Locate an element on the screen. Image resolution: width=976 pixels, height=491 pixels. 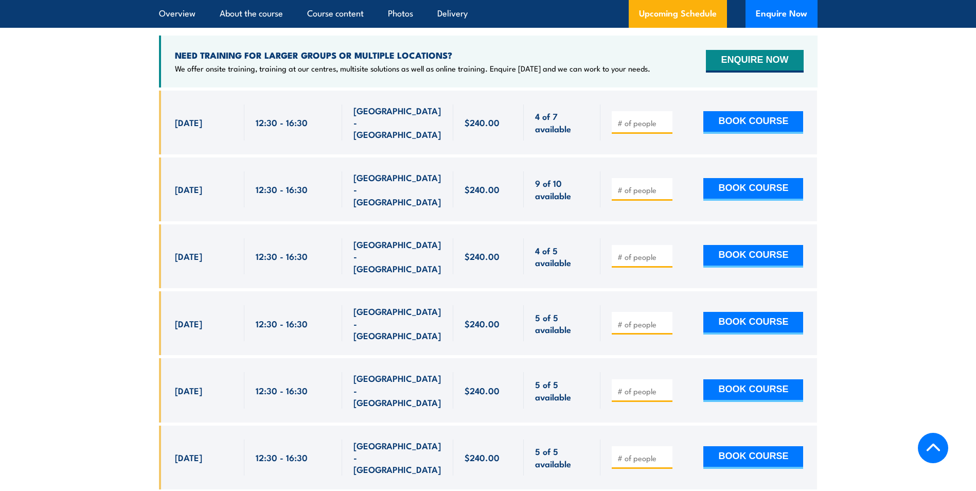
button: ENQUIRE NOW is located at coordinates (755, 61).